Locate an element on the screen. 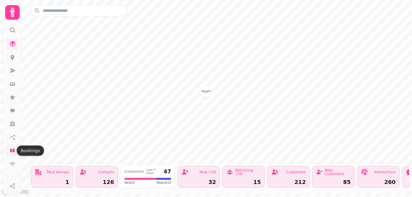 The width and height of the screenshot is (412, 197). div: 15 is located at coordinates (244, 182).